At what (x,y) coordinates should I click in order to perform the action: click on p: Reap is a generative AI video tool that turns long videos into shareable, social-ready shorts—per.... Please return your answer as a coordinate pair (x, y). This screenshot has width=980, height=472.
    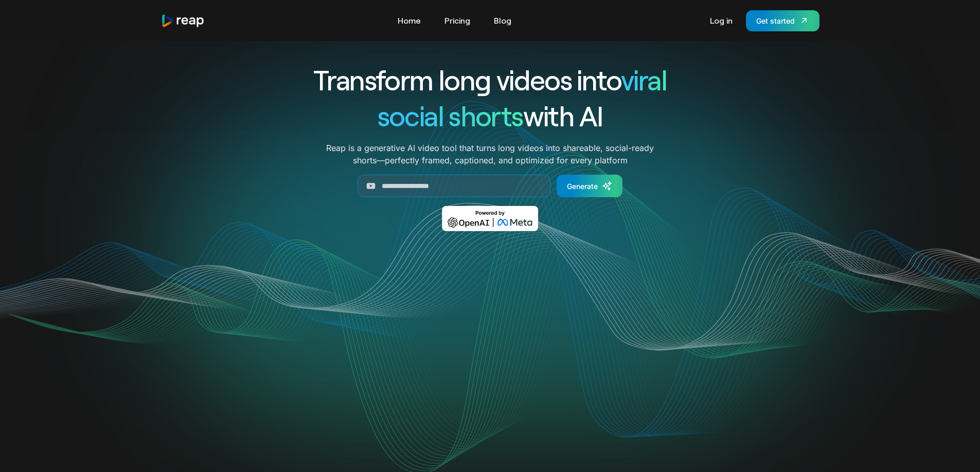
    Looking at the image, I should click on (489, 154).